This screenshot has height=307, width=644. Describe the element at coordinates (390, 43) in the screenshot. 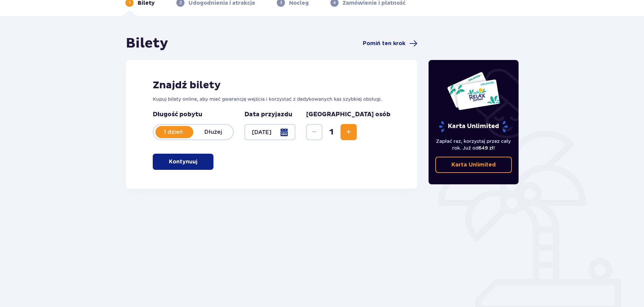

I see `a: Pomiń ten krok` at that location.